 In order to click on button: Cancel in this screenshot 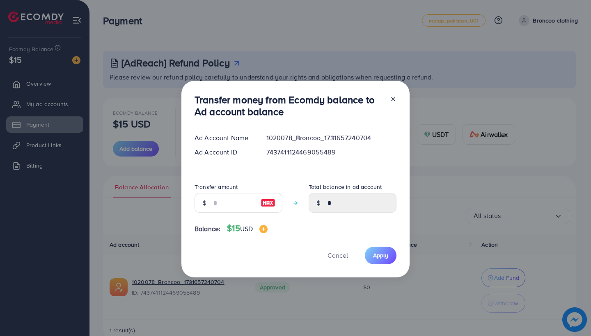, I will do `click(337, 255)`.